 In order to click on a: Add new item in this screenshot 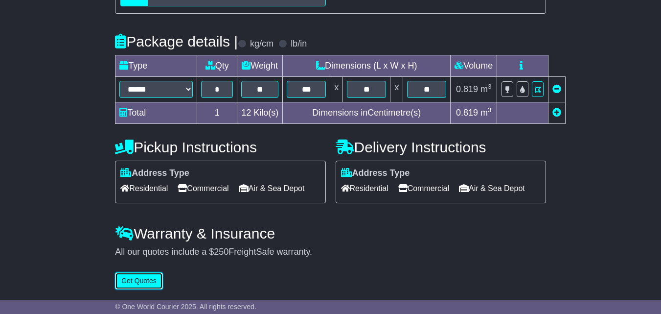, I will do `click(557, 112)`.